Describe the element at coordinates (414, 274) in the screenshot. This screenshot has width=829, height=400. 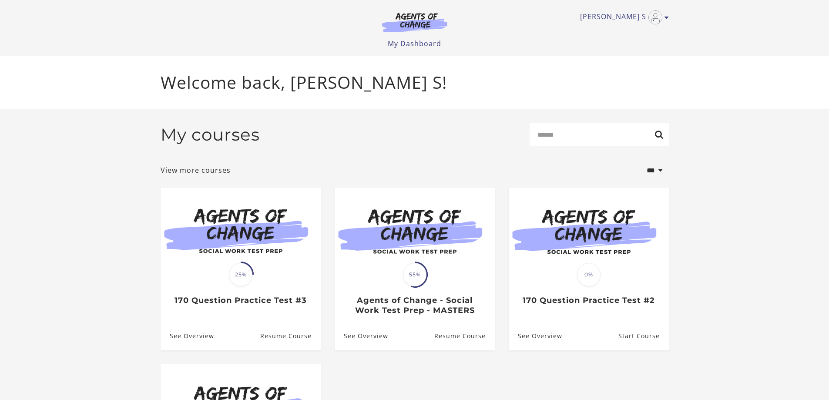
I see `span: 55%` at that location.